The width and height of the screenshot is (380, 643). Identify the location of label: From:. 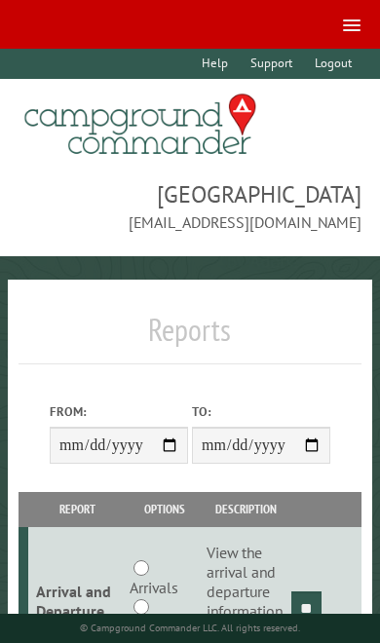
(119, 411).